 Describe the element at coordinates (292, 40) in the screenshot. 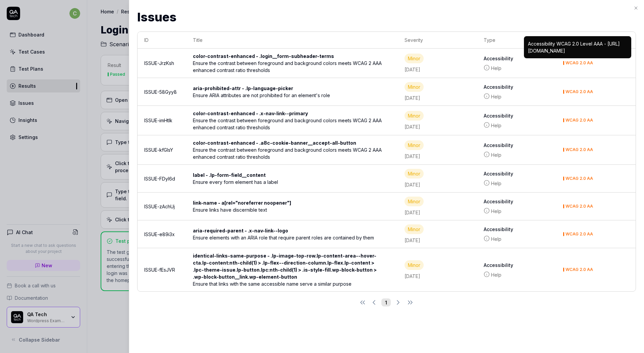

I see `th: Title` at that location.